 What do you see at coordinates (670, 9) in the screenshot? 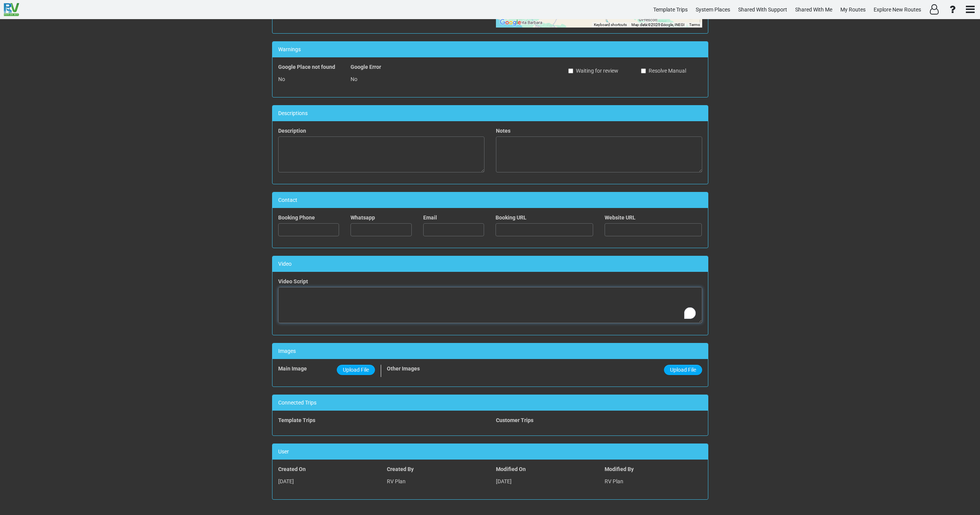
I see `span: Template Trips` at bounding box center [670, 9].